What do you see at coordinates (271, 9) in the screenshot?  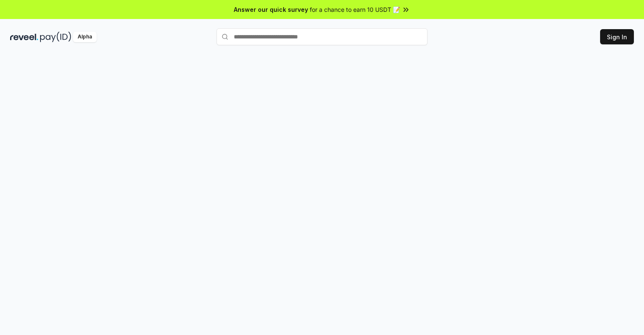 I see `span: Answer our quick survey` at bounding box center [271, 9].